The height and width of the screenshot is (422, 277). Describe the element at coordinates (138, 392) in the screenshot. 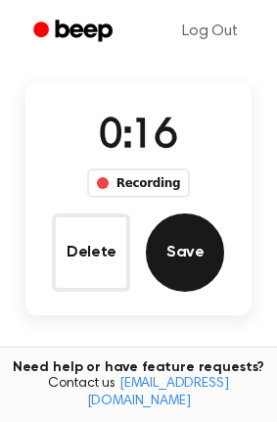

I see `span: Contact us` at that location.